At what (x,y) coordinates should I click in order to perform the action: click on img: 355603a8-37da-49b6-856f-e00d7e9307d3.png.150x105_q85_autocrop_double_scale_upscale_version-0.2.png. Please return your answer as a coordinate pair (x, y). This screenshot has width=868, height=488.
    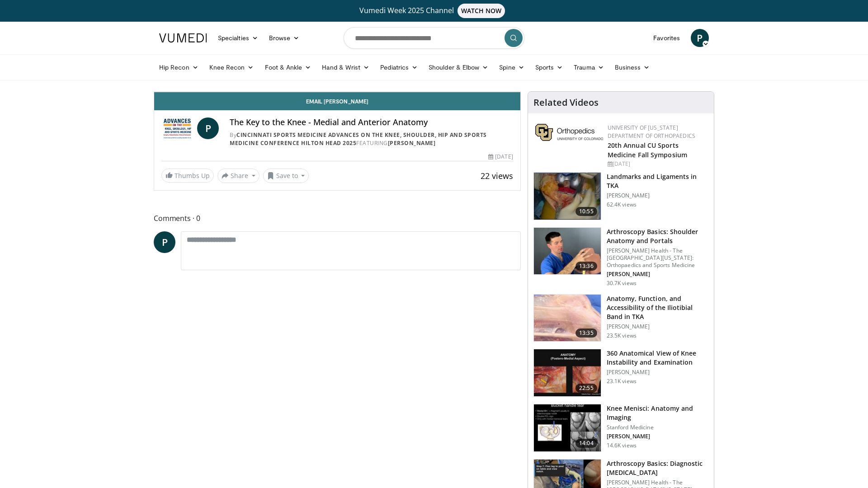
    Looking at the image, I should click on (570, 132).